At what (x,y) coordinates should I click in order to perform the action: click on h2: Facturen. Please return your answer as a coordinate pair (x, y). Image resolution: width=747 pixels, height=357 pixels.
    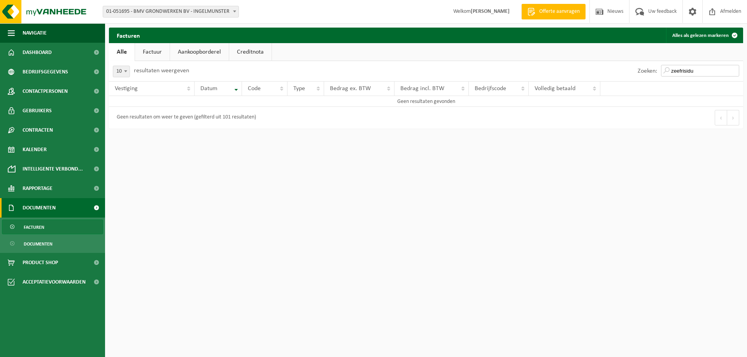
    Looking at the image, I should click on (128, 35).